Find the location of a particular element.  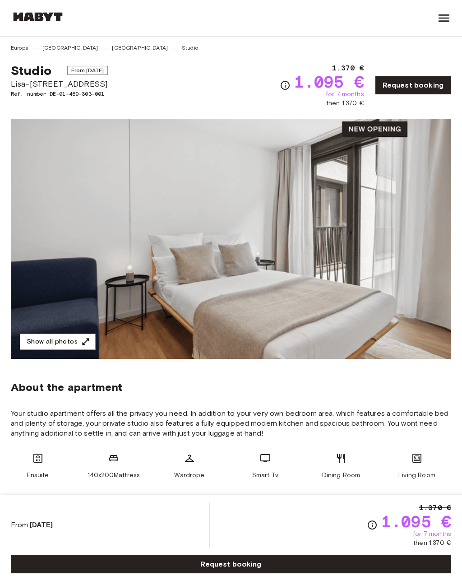

span: From: is located at coordinates (32, 525).